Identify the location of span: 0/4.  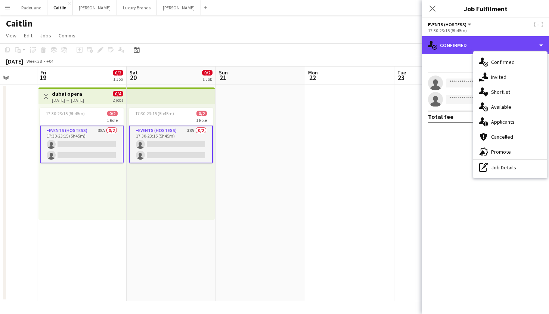
(118, 93).